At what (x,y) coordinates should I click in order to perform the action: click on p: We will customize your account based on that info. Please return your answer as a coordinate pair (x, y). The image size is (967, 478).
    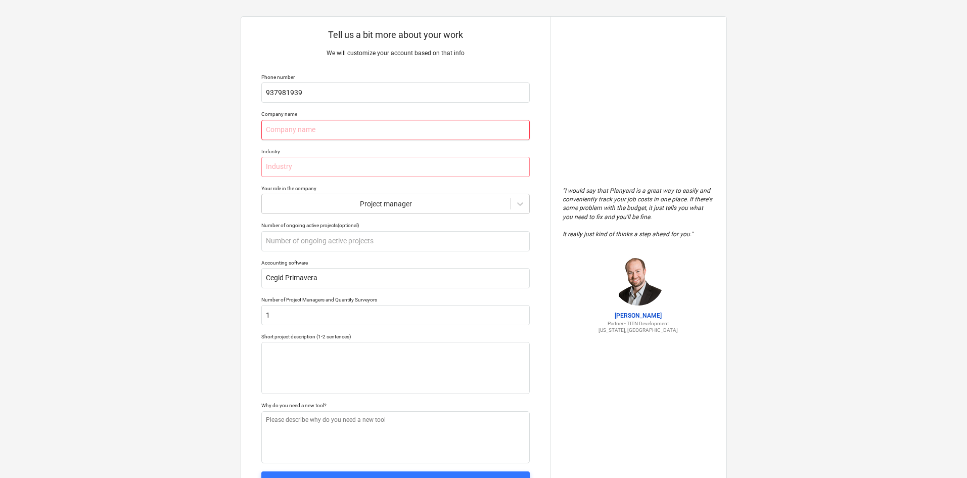
    Looking at the image, I should click on (395, 53).